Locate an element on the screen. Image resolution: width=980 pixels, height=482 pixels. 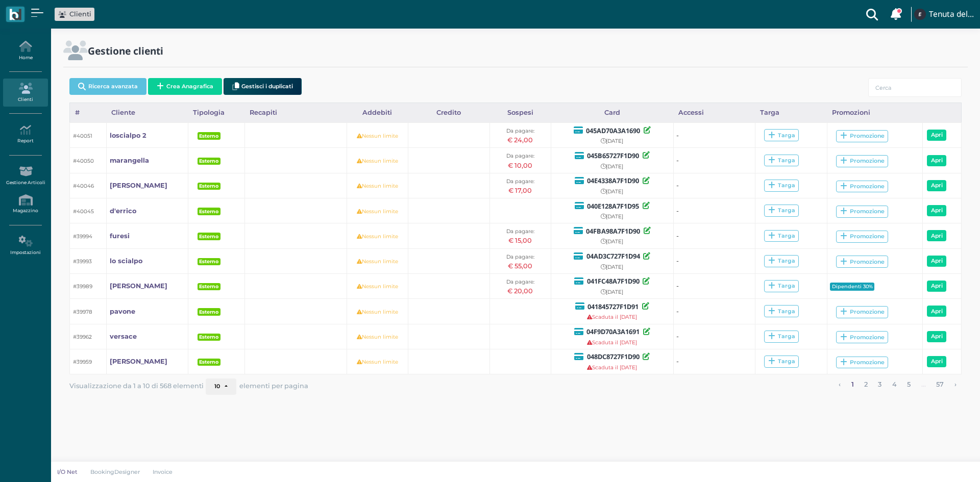
div: € 20,00 is located at coordinates (520, 291).